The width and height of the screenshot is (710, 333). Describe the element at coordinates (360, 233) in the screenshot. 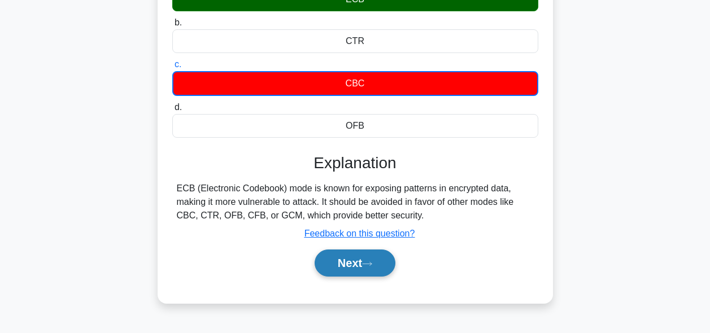

I see `a: Feedback on this question?` at that location.